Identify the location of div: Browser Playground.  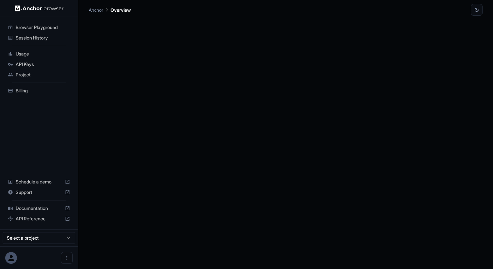
(39, 27).